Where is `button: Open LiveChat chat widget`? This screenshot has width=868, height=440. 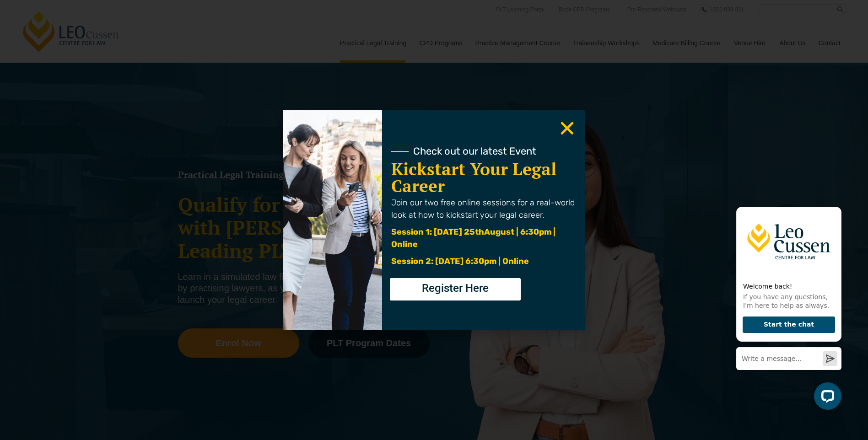
button: Open LiveChat chat widget is located at coordinates (99, 206).